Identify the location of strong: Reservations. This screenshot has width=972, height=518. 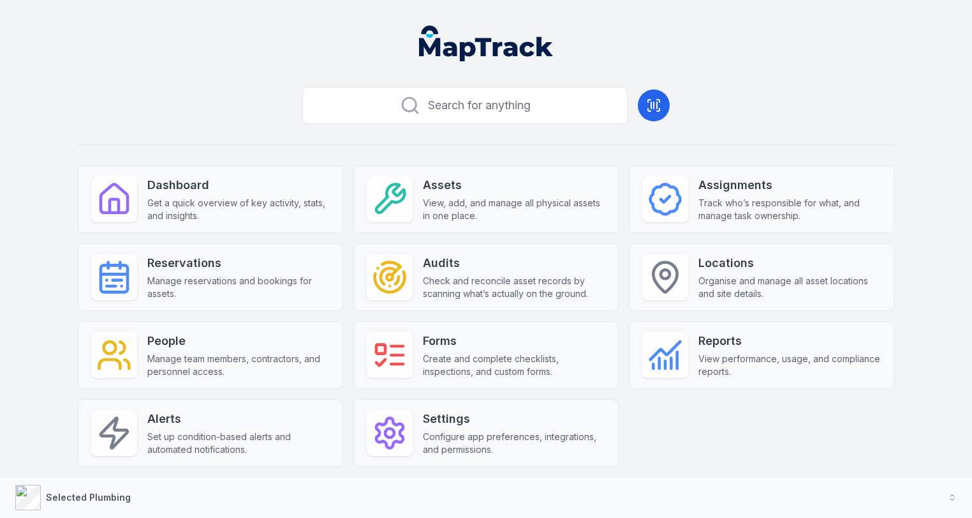
(239, 263).